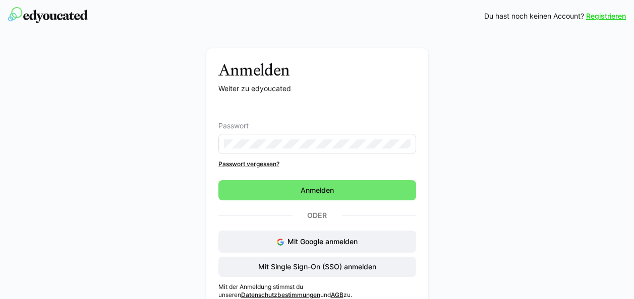  I want to click on a: AGB, so click(337, 295).